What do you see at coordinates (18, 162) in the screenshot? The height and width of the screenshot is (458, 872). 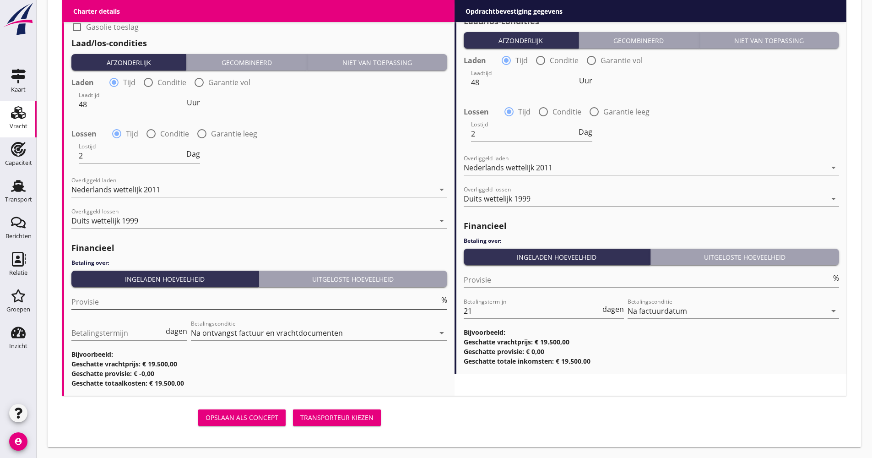 I see `div: Capaciteit` at bounding box center [18, 162].